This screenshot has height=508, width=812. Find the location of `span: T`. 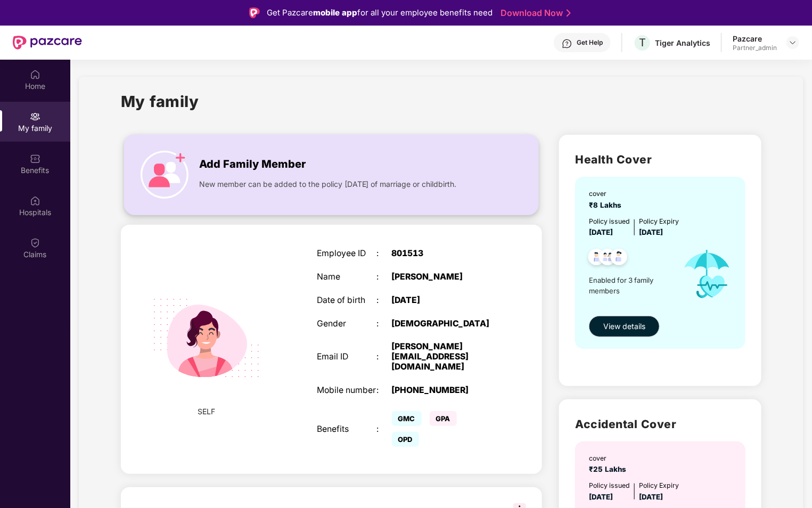

span: T is located at coordinates (642, 43).